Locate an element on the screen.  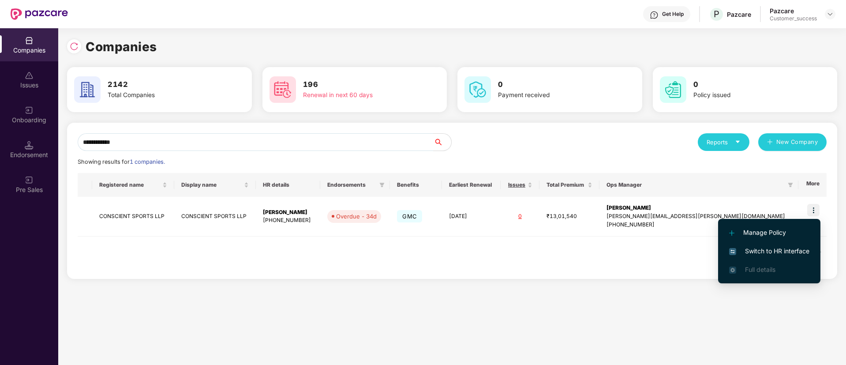
div: Total Companies is located at coordinates (163, 95).